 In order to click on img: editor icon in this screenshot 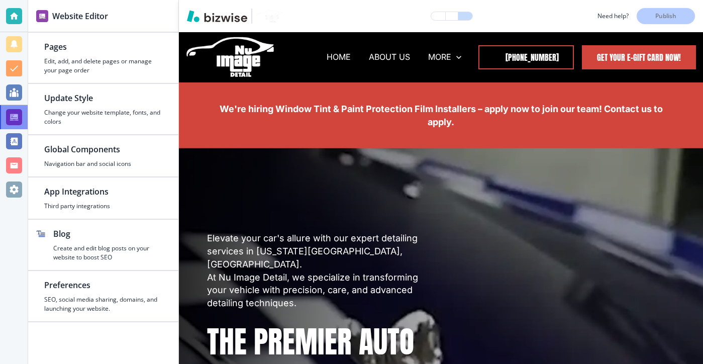, I will do `click(42, 16)`.